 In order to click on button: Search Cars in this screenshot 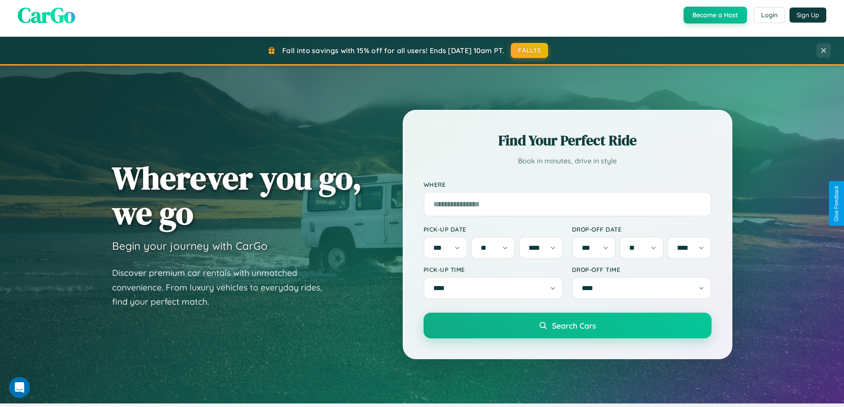, I will do `click(568, 326)`.